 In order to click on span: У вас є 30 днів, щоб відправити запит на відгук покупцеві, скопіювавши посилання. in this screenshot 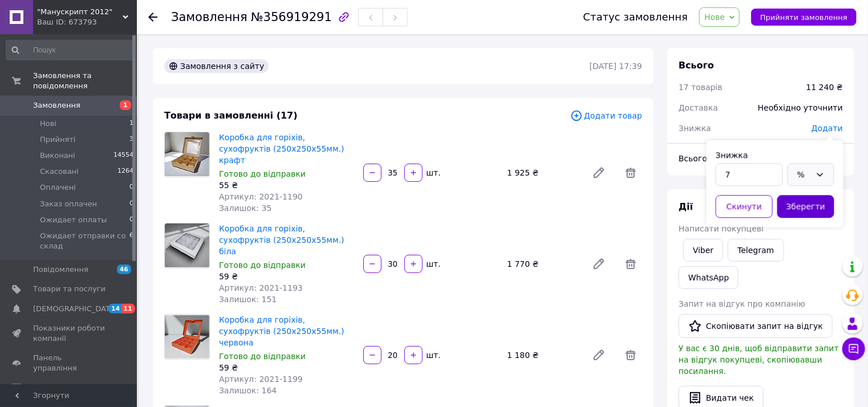, I will do `click(759, 359)`.